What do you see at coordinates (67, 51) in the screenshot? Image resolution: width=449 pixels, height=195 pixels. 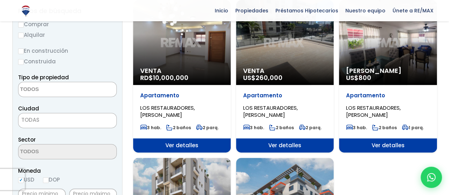 I see `label: En construcción` at bounding box center [67, 51].